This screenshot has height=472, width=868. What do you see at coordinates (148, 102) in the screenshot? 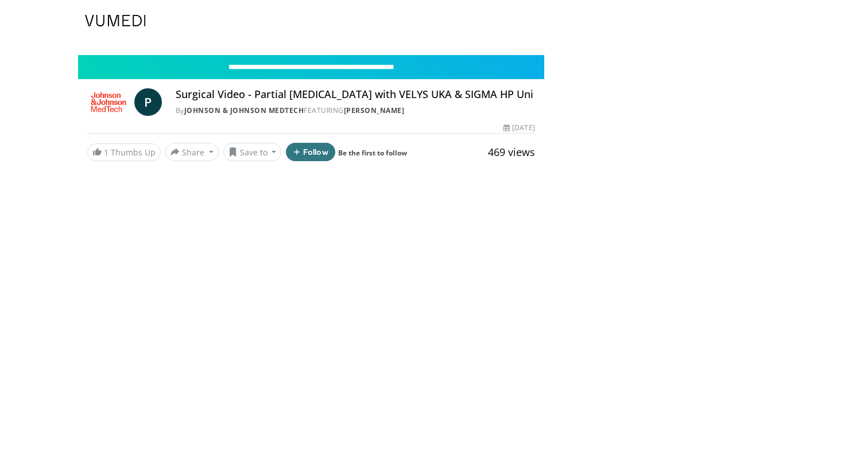
I see `a: P` at bounding box center [148, 102].